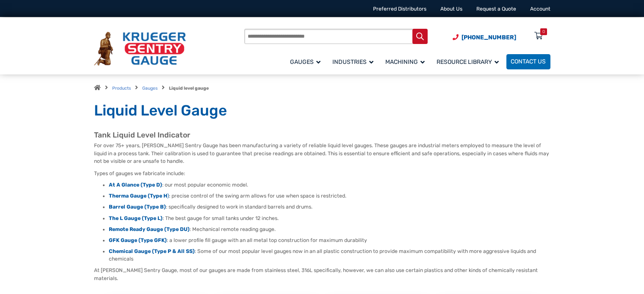  What do you see at coordinates (136, 218) in the screenshot?
I see `a: The L Gauge (Type L)` at bounding box center [136, 218].